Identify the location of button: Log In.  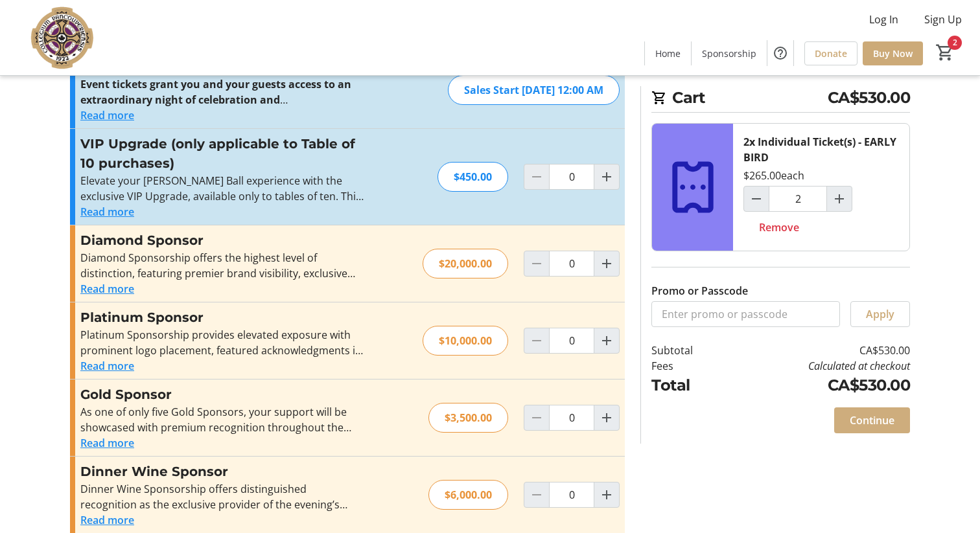
(884, 19).